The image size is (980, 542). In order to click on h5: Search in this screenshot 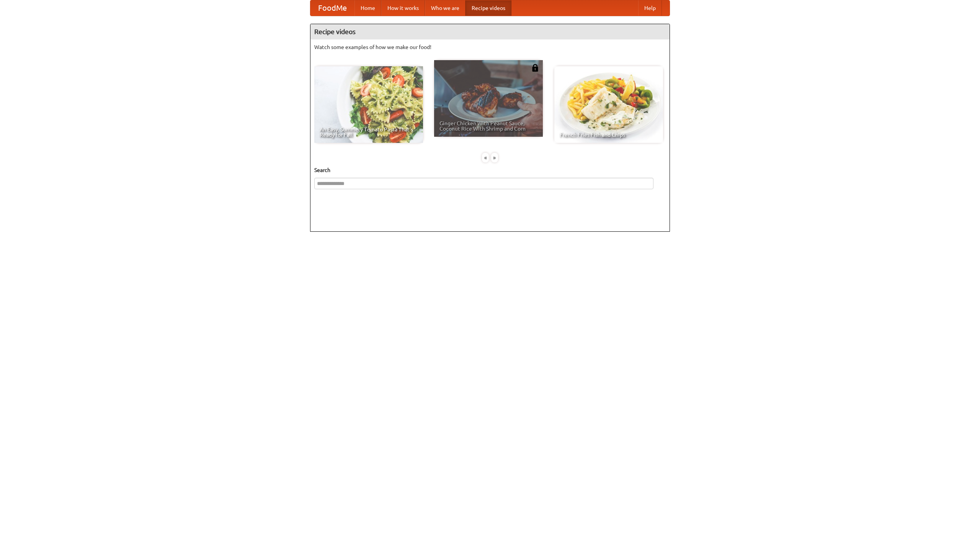, I will do `click(490, 170)`.